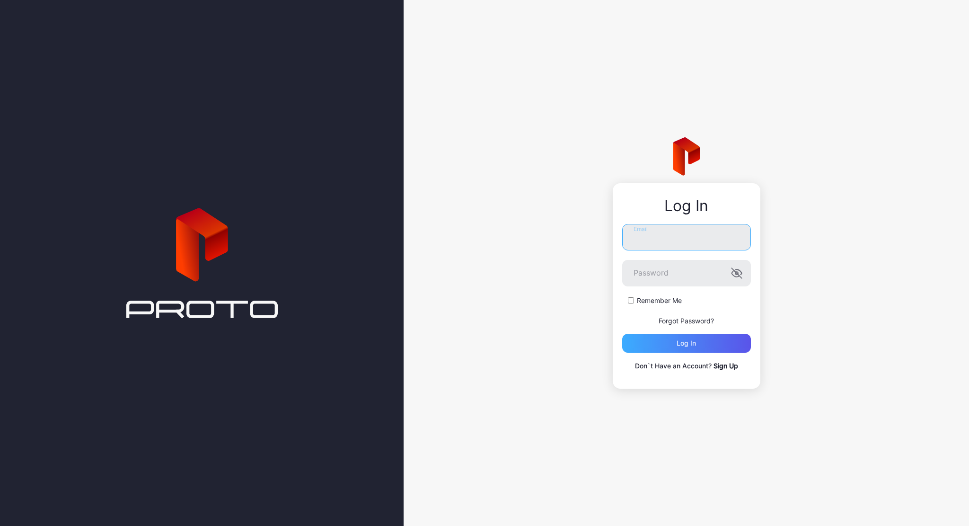 The image size is (969, 526). I want to click on button: Log in, so click(686, 343).